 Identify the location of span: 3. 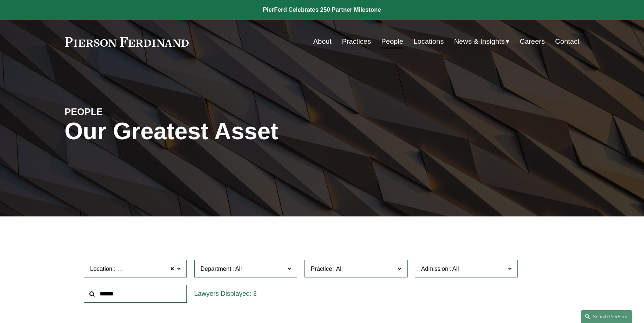
(255, 294).